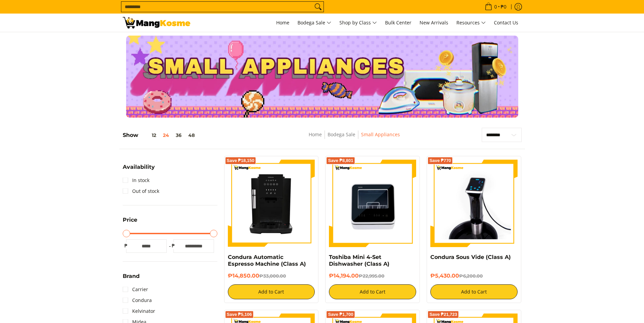  Describe the element at coordinates (191, 135) in the screenshot. I see `button: 48` at that location.